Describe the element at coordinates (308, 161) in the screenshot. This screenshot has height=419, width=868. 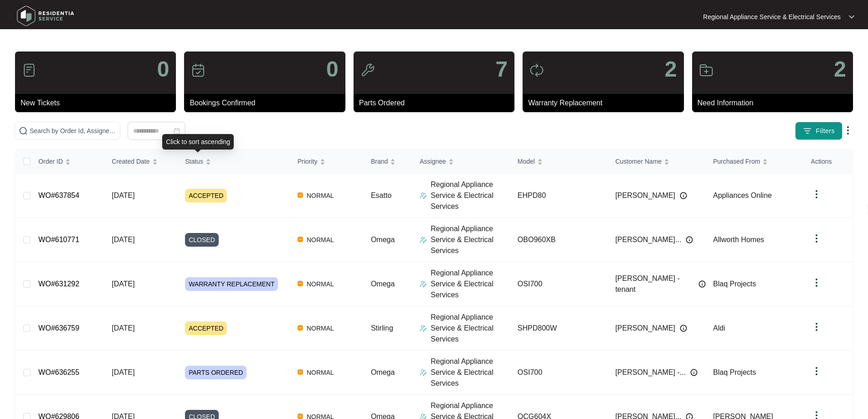
I see `span: Priority` at that location.